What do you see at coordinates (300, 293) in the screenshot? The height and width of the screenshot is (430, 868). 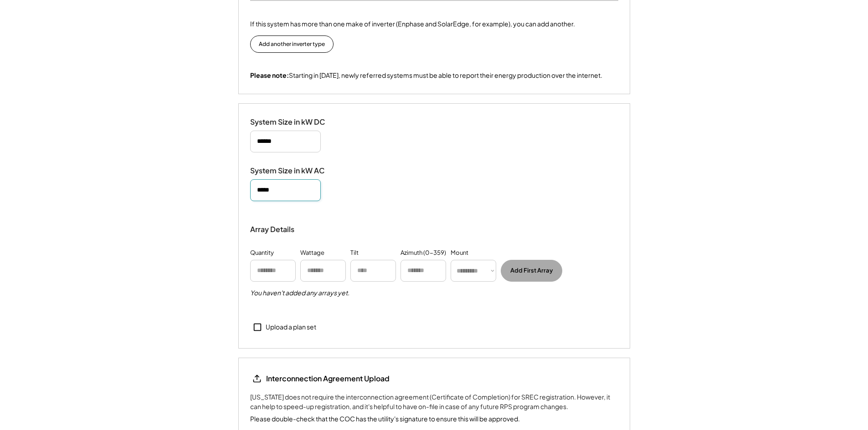 I see `h5: You haven't added any arrays yet.` at bounding box center [300, 293].